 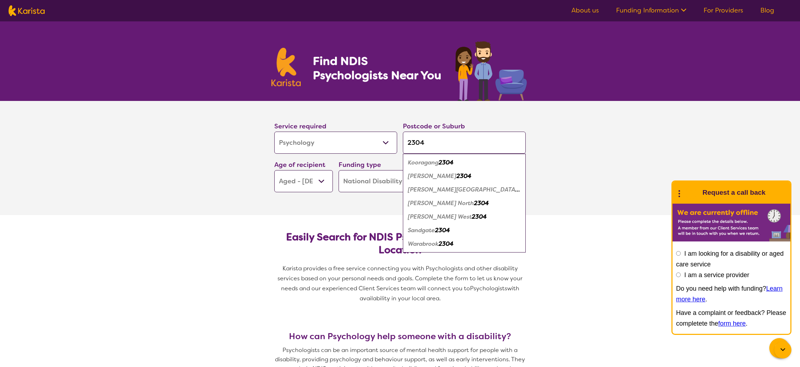 What do you see at coordinates (464, 176) in the screenshot?
I see `div: Mayfield 2304` at bounding box center [464, 176].